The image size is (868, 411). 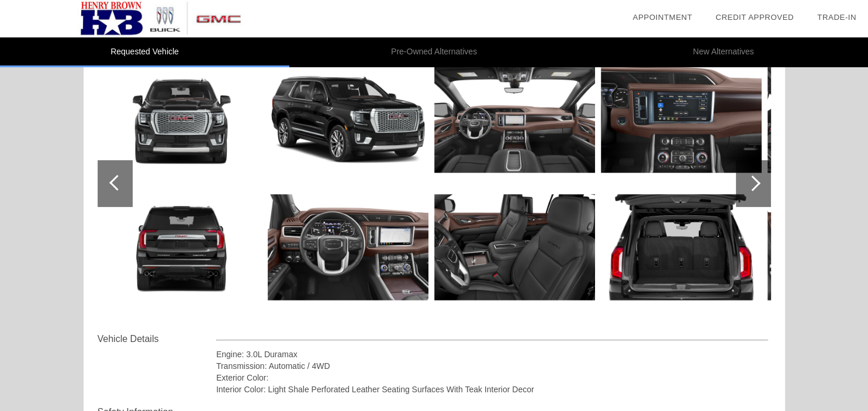 What do you see at coordinates (514, 120) in the screenshot?
I see `img: 2021gms030040_1280_12.png` at bounding box center [514, 120].